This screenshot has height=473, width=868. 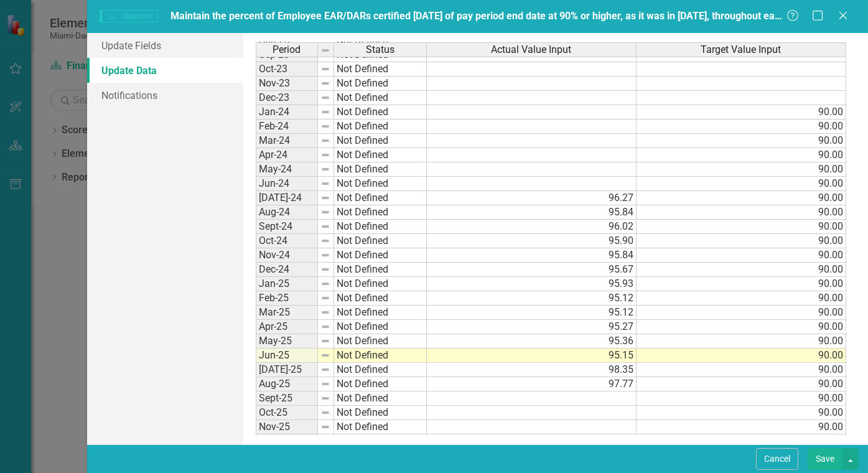 I want to click on td: Feb-25, so click(x=286, y=298).